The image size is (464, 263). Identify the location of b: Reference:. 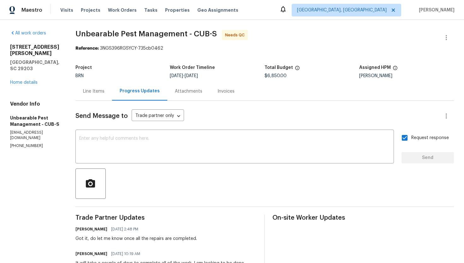
(87, 48).